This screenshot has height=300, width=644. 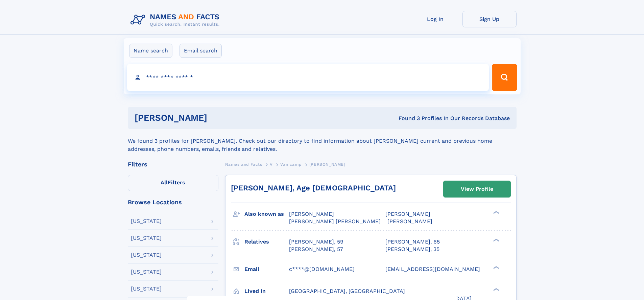 What do you see at coordinates (173, 164) in the screenshot?
I see `div: Filters` at bounding box center [173, 164].